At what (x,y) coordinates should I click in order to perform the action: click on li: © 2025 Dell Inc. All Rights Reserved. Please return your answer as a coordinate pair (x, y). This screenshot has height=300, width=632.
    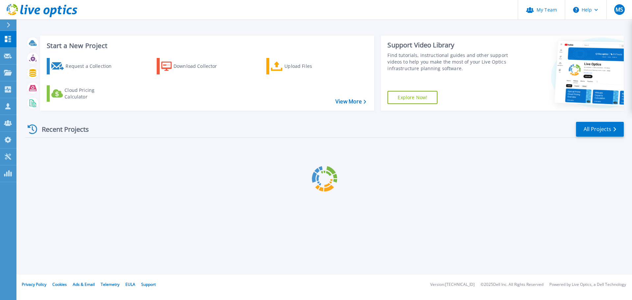
    Looking at the image, I should click on (512, 284).